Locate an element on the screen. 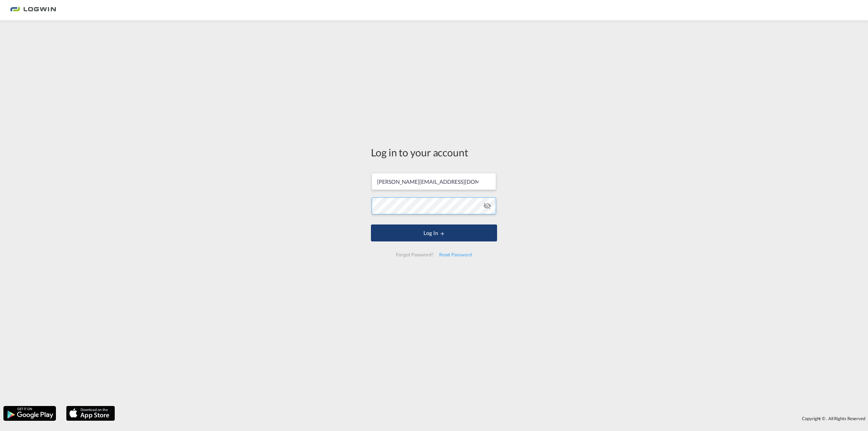 The height and width of the screenshot is (431, 868). div: Forgot Password? is located at coordinates (415, 254).